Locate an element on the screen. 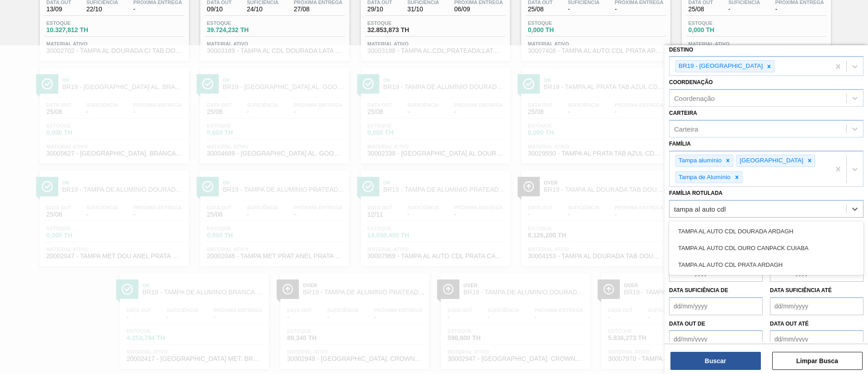 The width and height of the screenshot is (868, 374). div: TAMPA AL AUTO CDL PRATA ARDAGH is located at coordinates (766, 264).